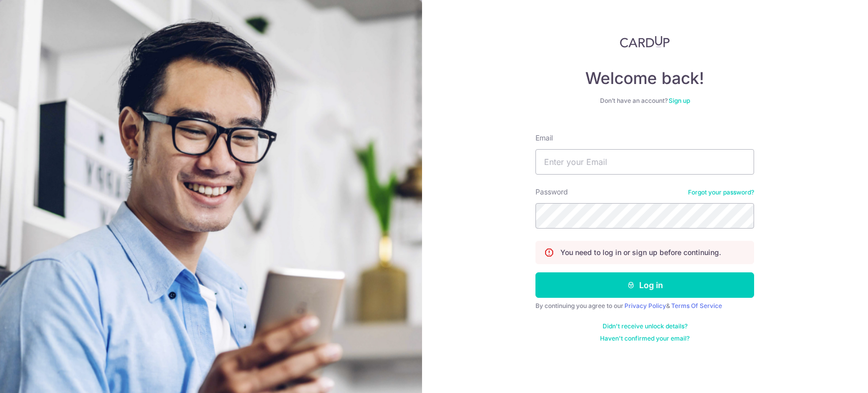  I want to click on label: Email, so click(544, 138).